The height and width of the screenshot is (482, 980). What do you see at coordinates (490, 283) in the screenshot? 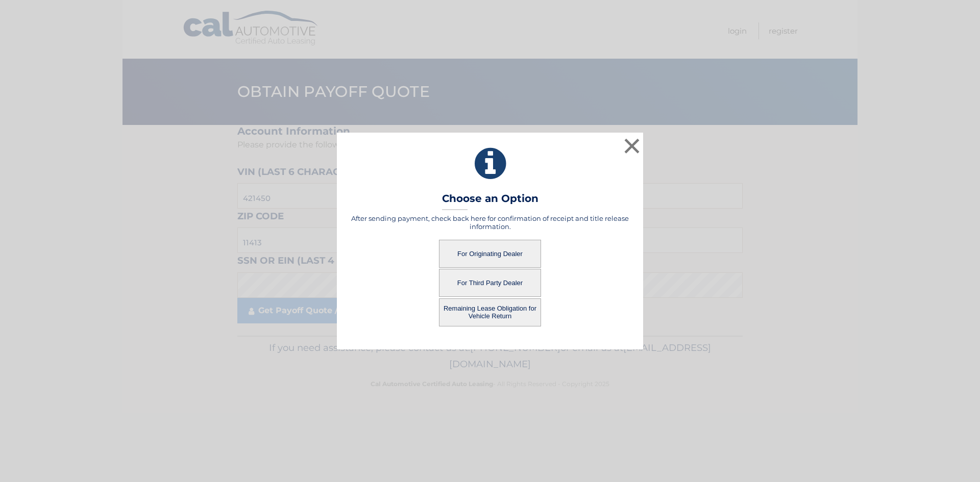
I see `button: For Third Party Dealer` at bounding box center [490, 283].